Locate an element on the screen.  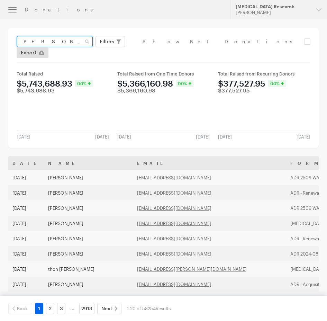
a: 2913 is located at coordinates (87, 308).